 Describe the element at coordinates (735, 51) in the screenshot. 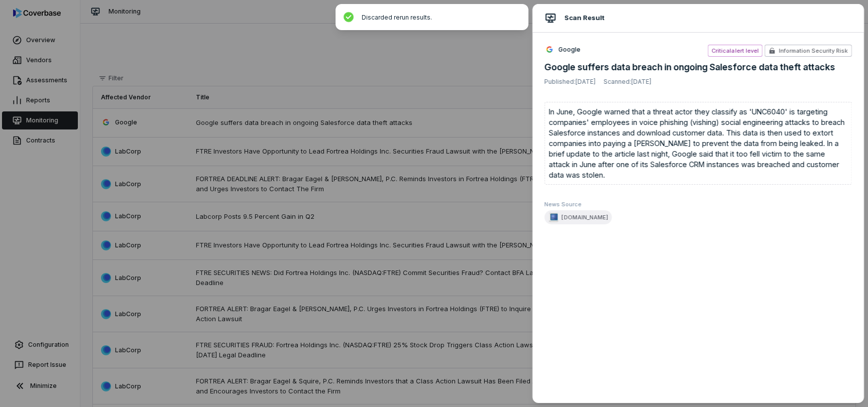

I see `span: Critical alert level` at that location.